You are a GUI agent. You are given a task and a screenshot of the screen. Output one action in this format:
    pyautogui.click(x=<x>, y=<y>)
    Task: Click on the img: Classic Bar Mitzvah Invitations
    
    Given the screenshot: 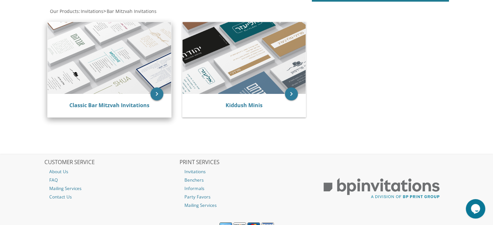 What is the action you would take?
    pyautogui.click(x=109, y=58)
    